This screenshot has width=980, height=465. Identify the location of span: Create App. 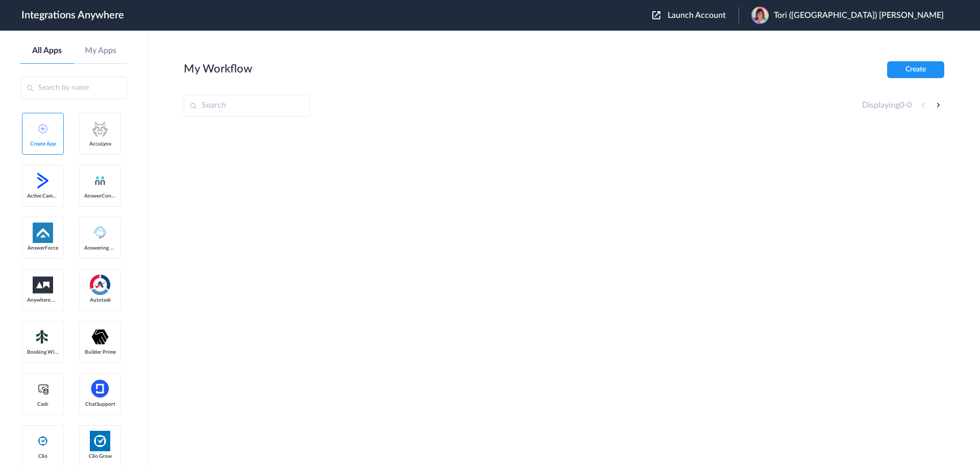
(43, 144).